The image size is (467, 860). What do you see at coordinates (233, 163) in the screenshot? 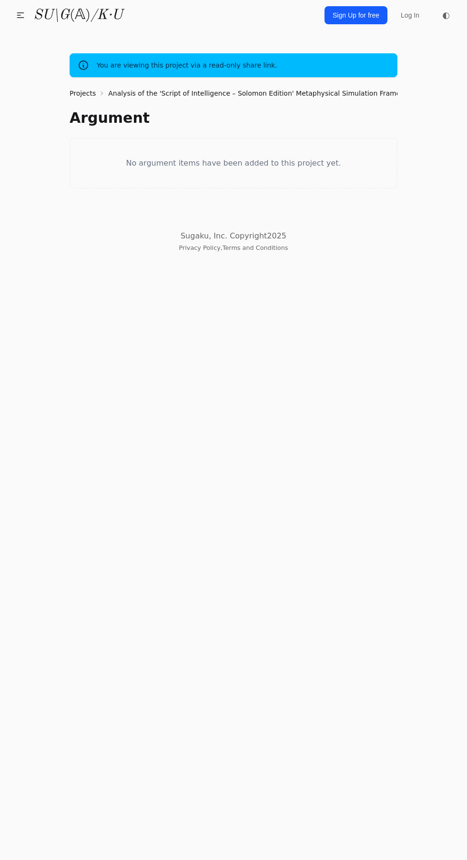
I see `p: No argument items have been added to this project yet.` at bounding box center [233, 163].